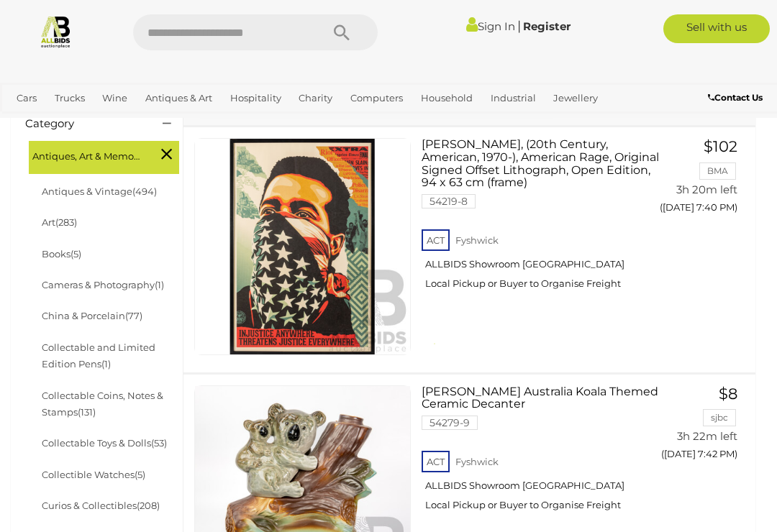 Image resolution: width=777 pixels, height=532 pixels. I want to click on a: Antiques & Vintage(494), so click(99, 191).